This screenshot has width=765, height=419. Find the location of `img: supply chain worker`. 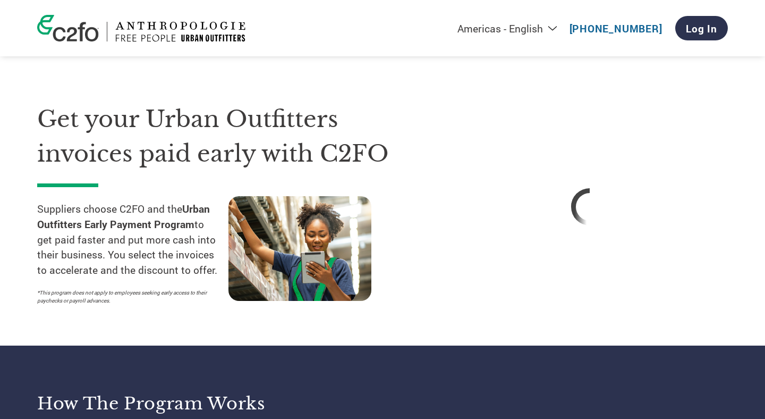

img: supply chain worker is located at coordinates (300, 248).